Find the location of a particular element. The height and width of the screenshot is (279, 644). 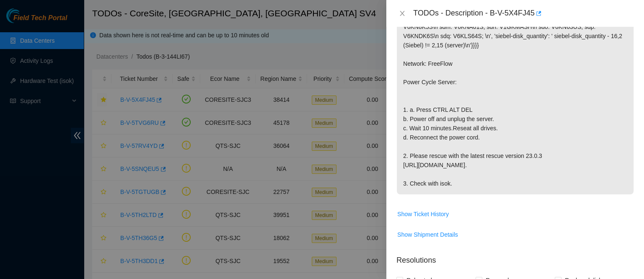

span: close is located at coordinates (402, 14).